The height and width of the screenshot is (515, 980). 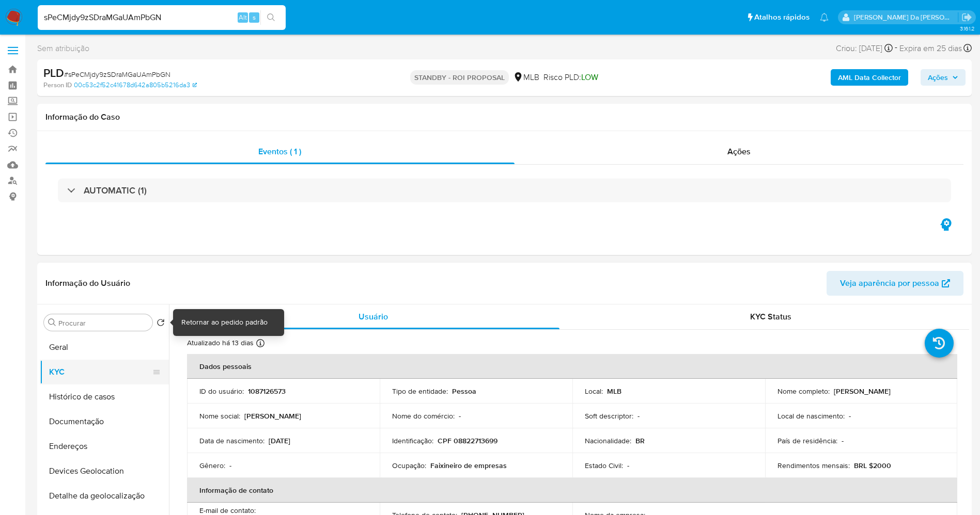 What do you see at coordinates (468, 466) in the screenshot?
I see `p: Faixineiro de empresas` at bounding box center [468, 466].